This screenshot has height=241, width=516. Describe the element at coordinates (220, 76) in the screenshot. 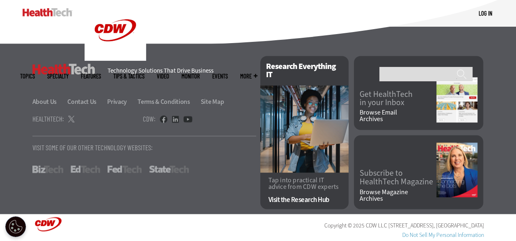

I see `a: Events` at that location.